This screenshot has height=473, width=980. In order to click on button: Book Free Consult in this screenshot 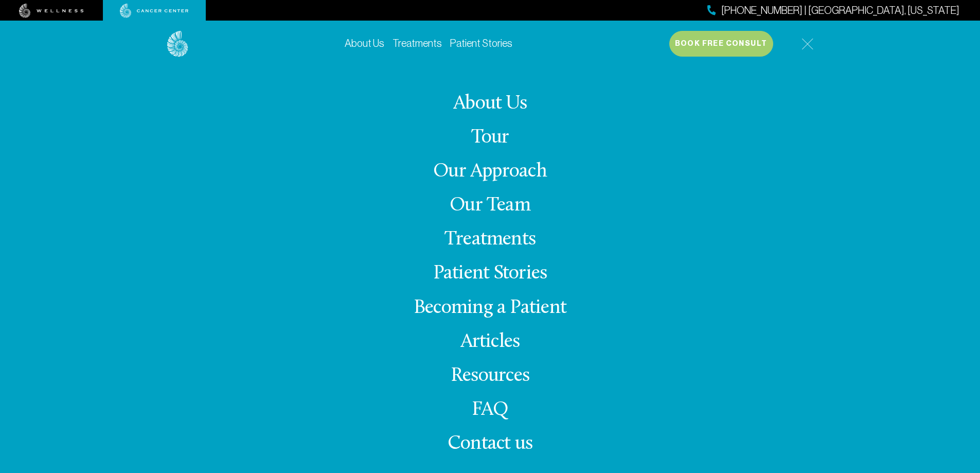, I will do `click(722, 44)`.